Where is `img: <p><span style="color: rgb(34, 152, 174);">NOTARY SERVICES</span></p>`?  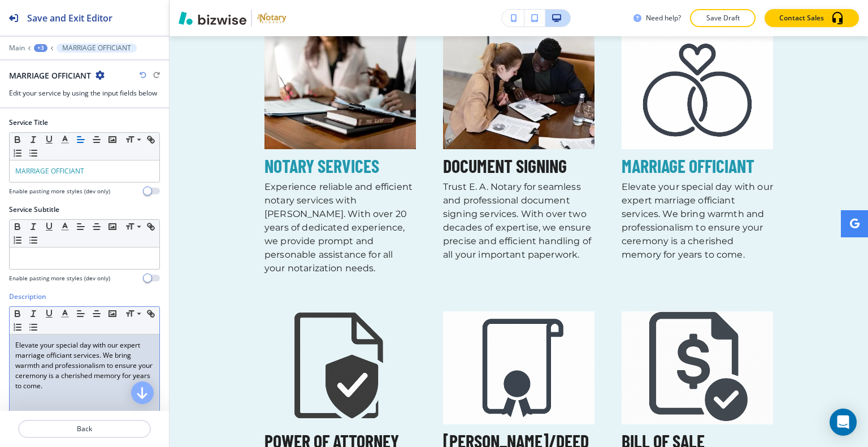
img: <p><span style="color: rgb(34, 152, 174);">NOTARY SERVICES</span></p> is located at coordinates (340, 92).